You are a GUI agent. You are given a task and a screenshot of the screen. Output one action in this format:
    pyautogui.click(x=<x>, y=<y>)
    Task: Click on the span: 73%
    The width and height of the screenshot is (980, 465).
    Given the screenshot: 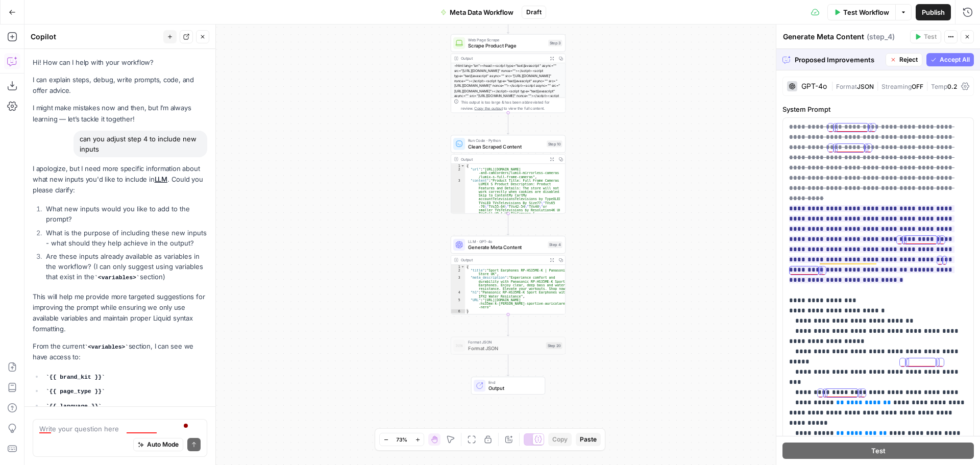 What is the action you would take?
    pyautogui.click(x=401, y=440)
    